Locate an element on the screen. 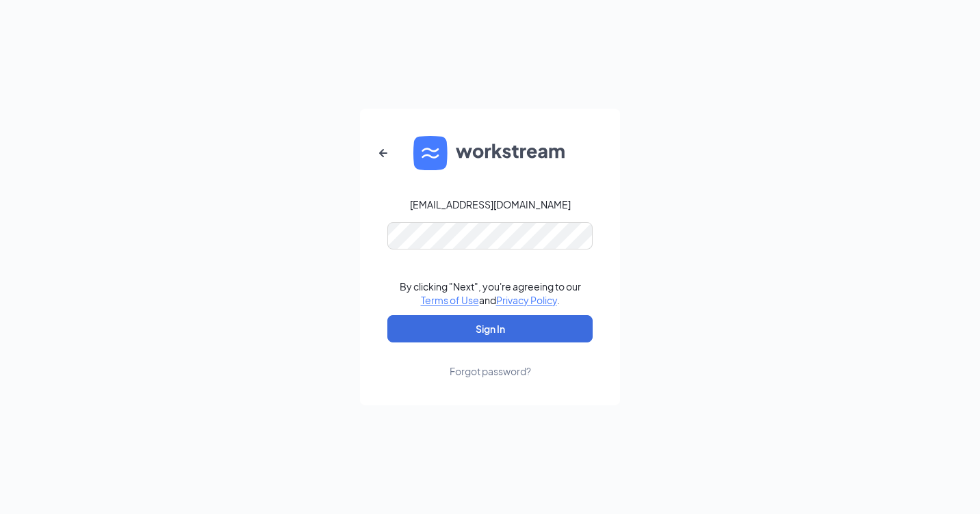 The width and height of the screenshot is (980, 514). a: Forgot password? is located at coordinates (490, 360).